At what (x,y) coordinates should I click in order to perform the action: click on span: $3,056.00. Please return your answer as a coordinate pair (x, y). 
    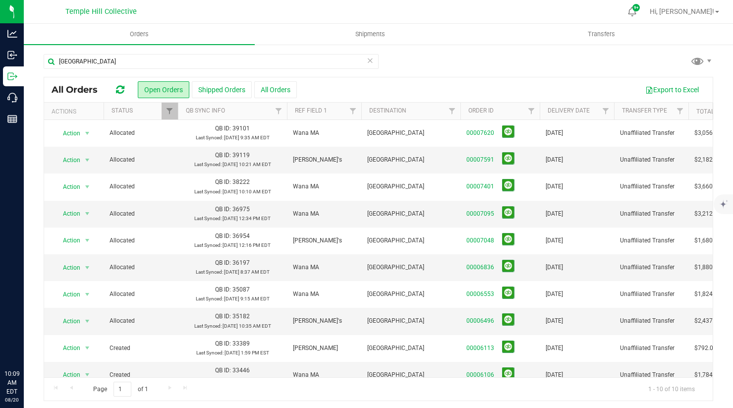
    Looking at the image, I should click on (708, 133).